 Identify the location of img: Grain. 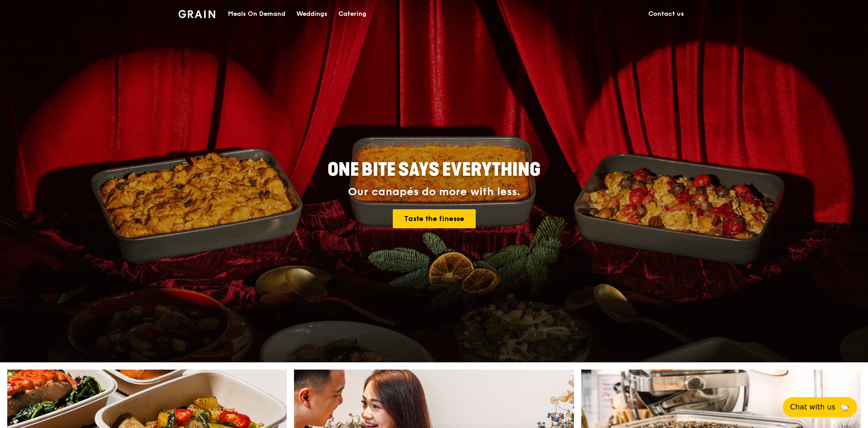
(197, 14).